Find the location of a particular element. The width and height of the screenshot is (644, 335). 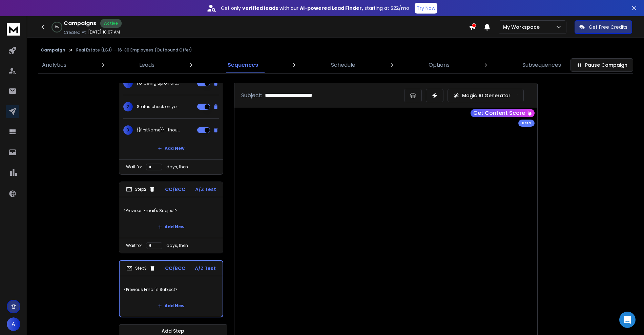

button: Try Now is located at coordinates (426, 8).